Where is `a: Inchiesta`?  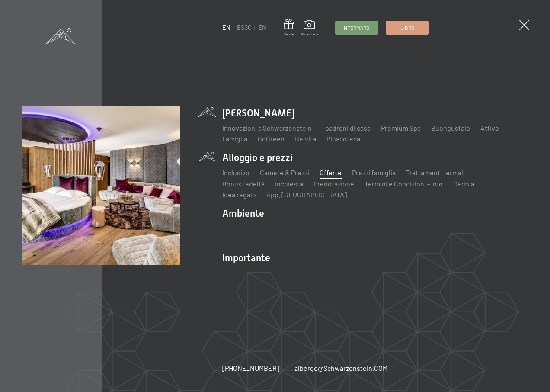 a: Inchiesta is located at coordinates (289, 183).